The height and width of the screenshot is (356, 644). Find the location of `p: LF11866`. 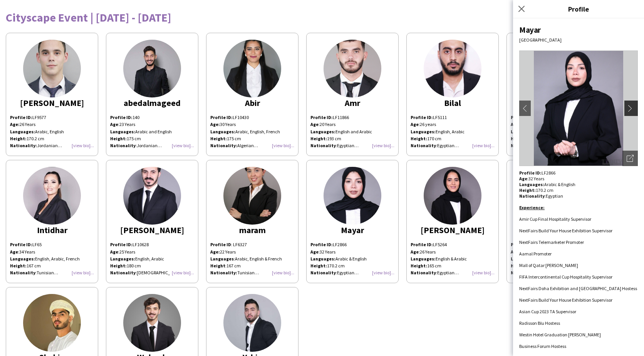

p: LF11866 is located at coordinates (352, 118).